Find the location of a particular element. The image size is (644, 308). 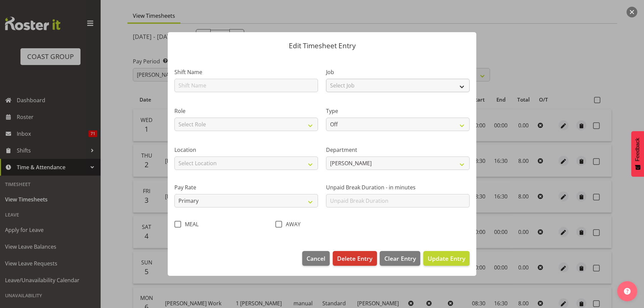

label: Pay Rate is located at coordinates (246, 187).